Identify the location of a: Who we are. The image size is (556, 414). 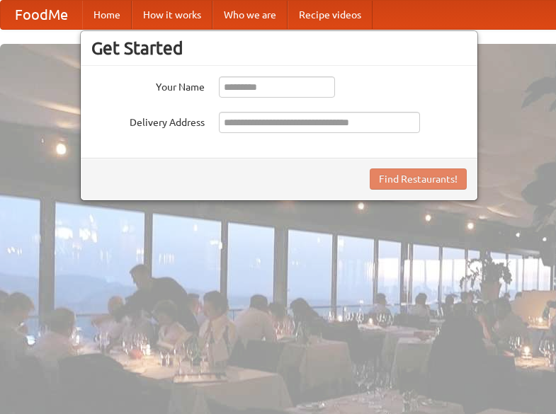
(250, 15).